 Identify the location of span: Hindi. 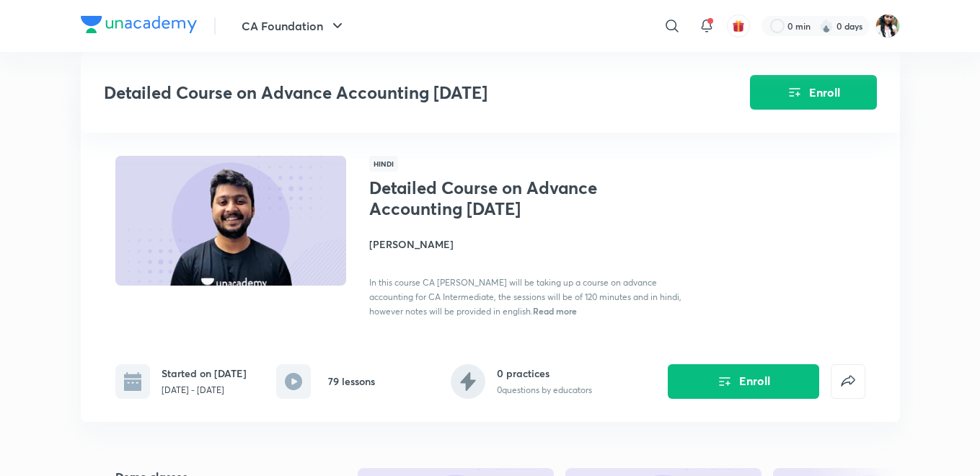
(383, 164).